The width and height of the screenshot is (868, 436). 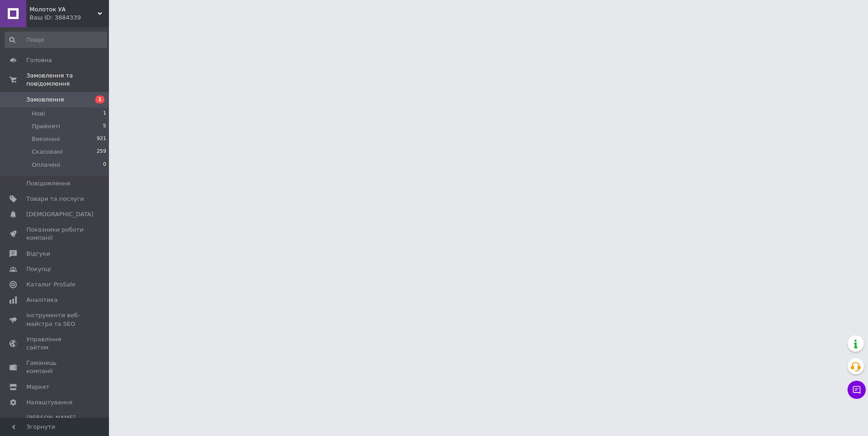 I want to click on span: Виконані, so click(x=46, y=139).